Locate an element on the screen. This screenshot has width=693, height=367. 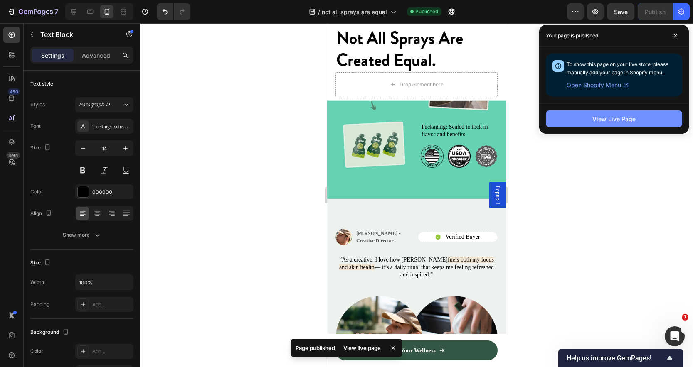
div: 450 is located at coordinates (14, 92).